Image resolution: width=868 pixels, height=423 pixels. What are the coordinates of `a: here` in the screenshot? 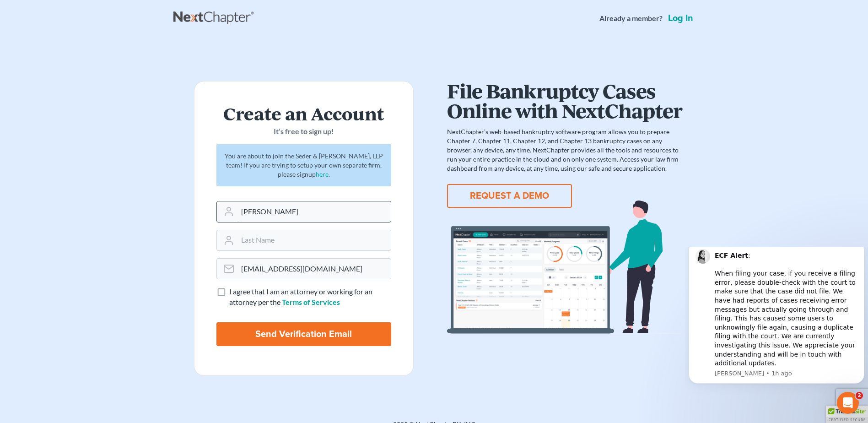 It's located at (322, 174).